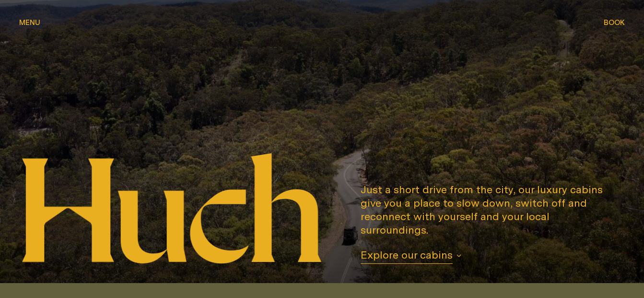 The height and width of the screenshot is (298, 644). What do you see at coordinates (483, 209) in the screenshot?
I see `p: Just a short drive from the city, our luxury cabins give you a place to slow down, switch off and...` at bounding box center [483, 209].